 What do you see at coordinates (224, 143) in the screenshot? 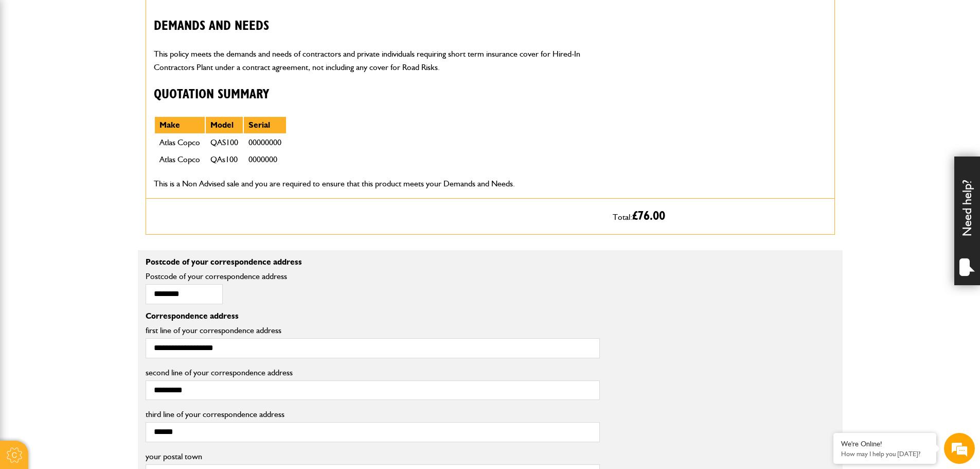
I see `td: QAS100` at bounding box center [224, 143].